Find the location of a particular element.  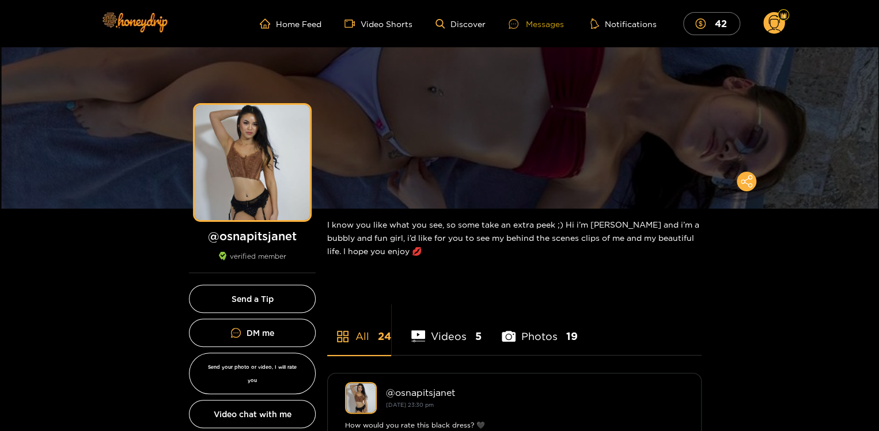

a: DM me is located at coordinates (252, 332).